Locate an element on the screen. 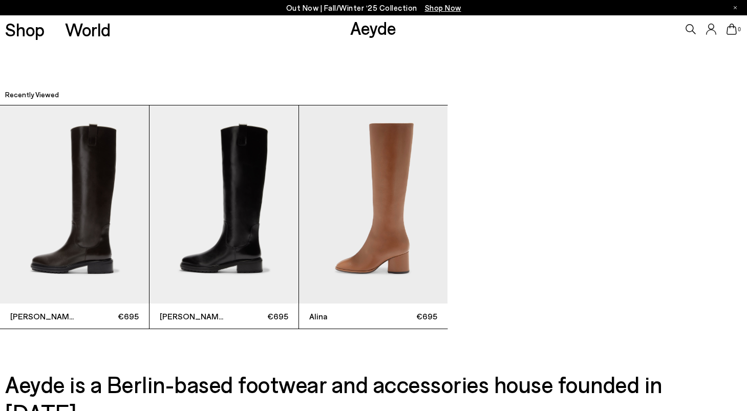  a: 0 is located at coordinates (732, 29).